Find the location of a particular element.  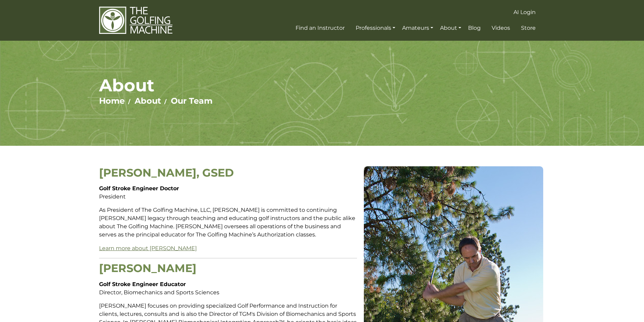

strong: Golf Stroke Engineer Doctor is located at coordinates (139, 188).